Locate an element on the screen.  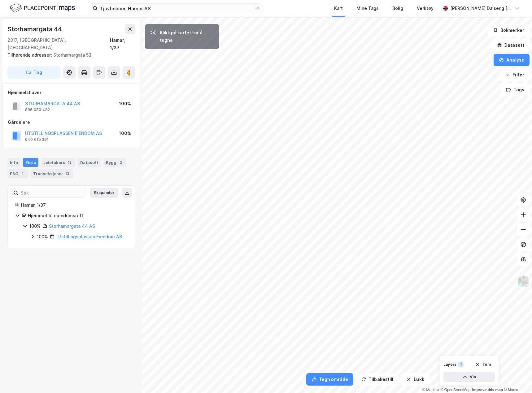
button: Ekspander is located at coordinates (104, 193).